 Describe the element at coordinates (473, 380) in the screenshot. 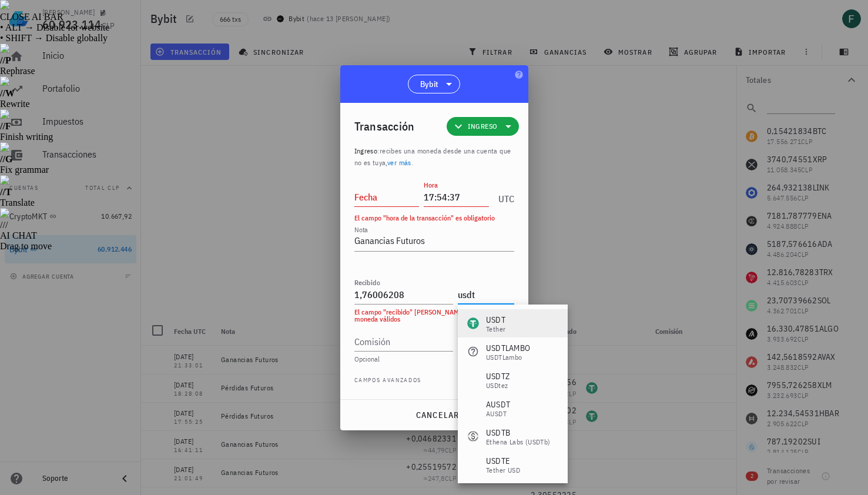

I see `div: USDTZ-icon` at that location.